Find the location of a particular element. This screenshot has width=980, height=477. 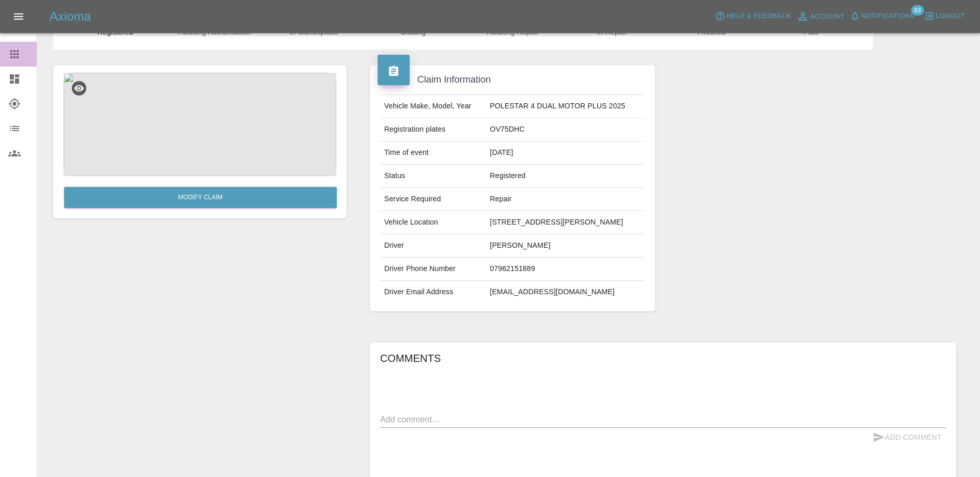

td: OV75DHC is located at coordinates (565, 129).